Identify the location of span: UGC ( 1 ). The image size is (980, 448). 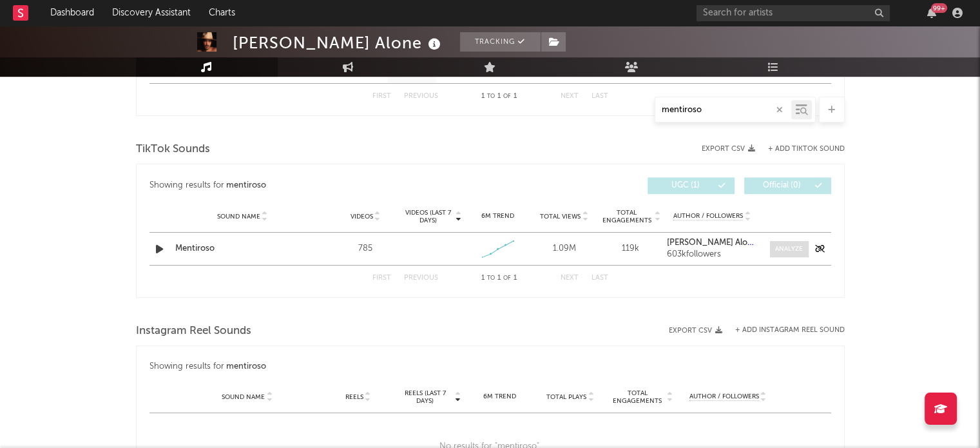
(685, 186).